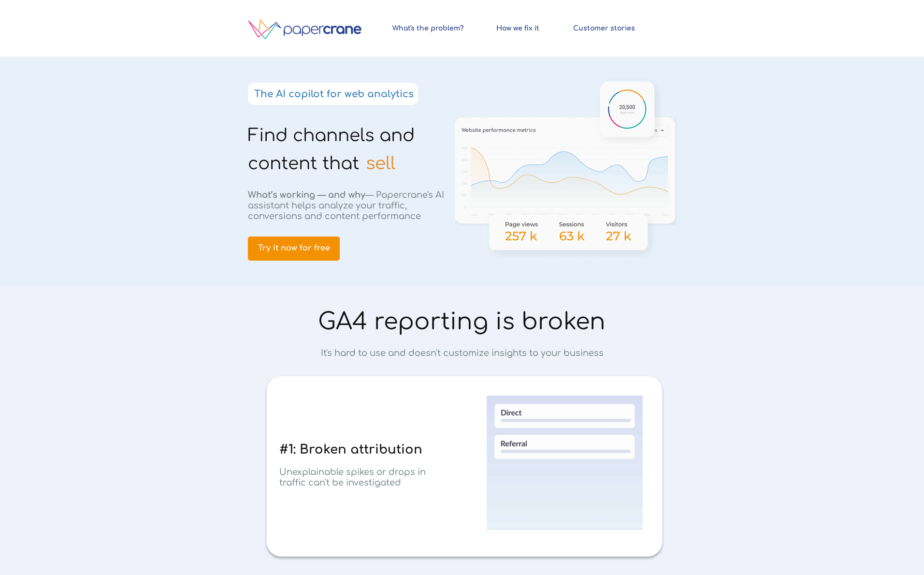  I want to click on a: What's the problem?, so click(428, 28).